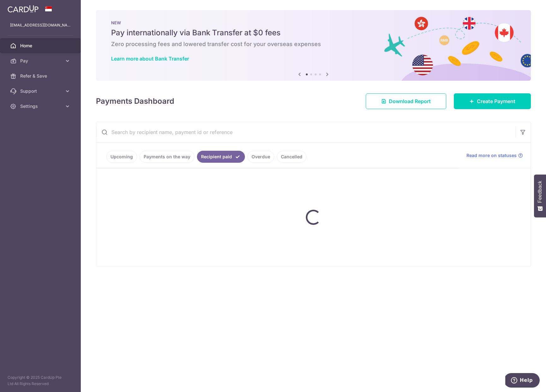  Describe the element at coordinates (306, 132) in the screenshot. I see `input: Search by recipient name, payment id or reference` at that location.